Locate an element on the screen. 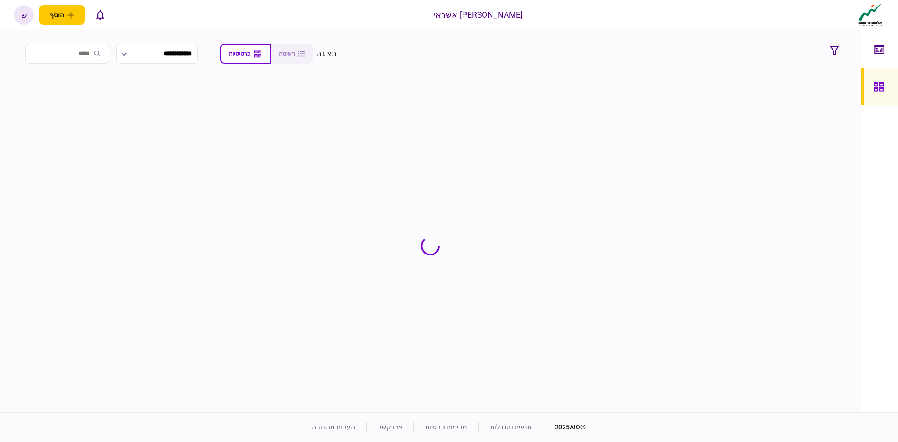 The width and height of the screenshot is (898, 442). div: ש is located at coordinates (24, 15).